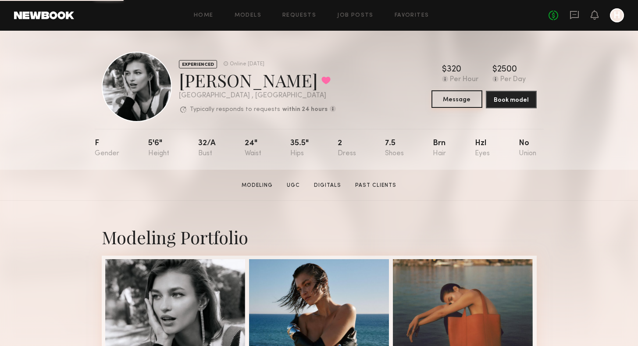  Describe the element at coordinates (454, 70) in the screenshot. I see `div: 320` at that location.